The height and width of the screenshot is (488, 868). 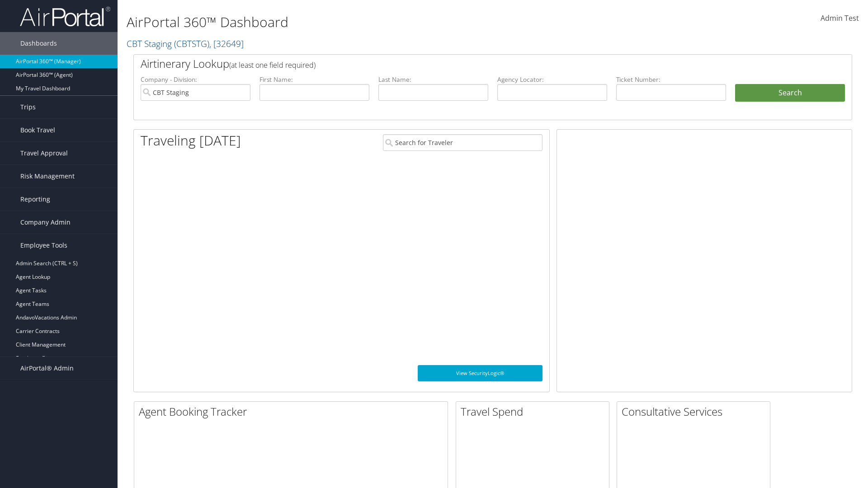 What do you see at coordinates (552, 80) in the screenshot?
I see `label: Agency Locator:` at bounding box center [552, 80].